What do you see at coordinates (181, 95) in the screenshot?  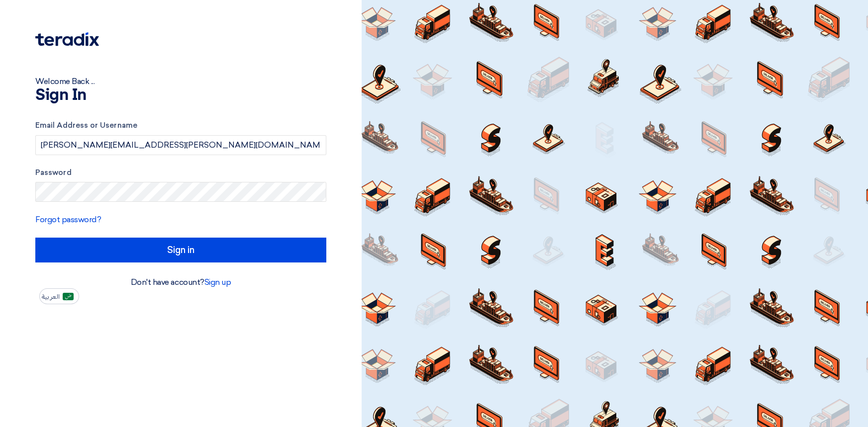 I see `h1: Sign In` at bounding box center [181, 95].